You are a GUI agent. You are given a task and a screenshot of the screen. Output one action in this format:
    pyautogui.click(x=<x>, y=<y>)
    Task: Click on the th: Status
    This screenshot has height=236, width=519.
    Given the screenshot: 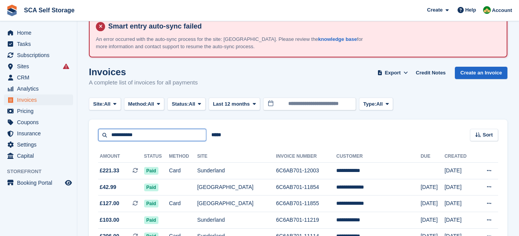 What is the action you would take?
    pyautogui.click(x=156, y=157)
    